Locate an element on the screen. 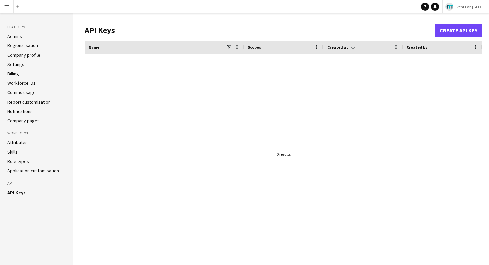  span: Scopes is located at coordinates (254, 47).